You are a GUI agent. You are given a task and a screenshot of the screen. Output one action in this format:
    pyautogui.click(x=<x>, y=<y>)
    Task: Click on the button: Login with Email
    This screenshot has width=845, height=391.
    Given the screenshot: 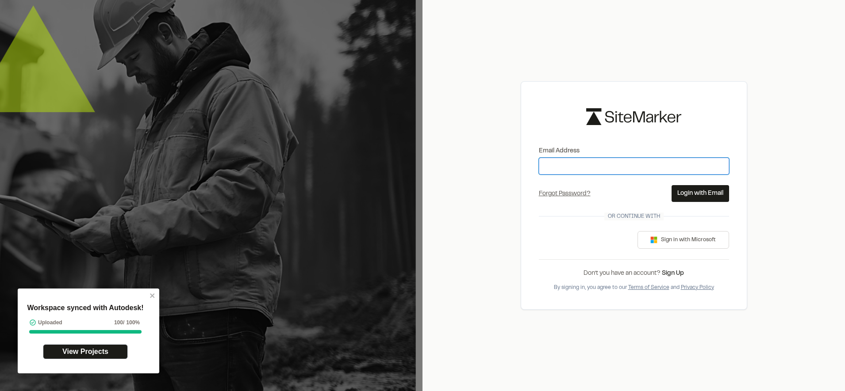 What is the action you would take?
    pyautogui.click(x=700, y=194)
    